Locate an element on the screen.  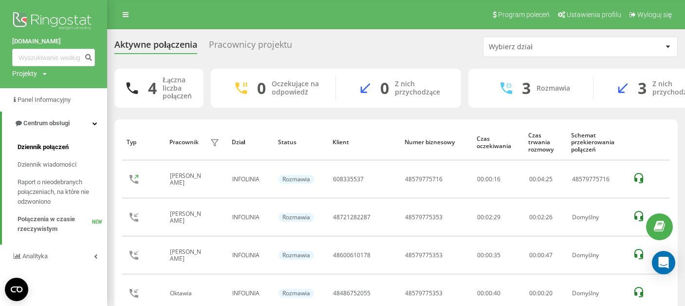
span: Ustawienia profilu is located at coordinates (594, 15).